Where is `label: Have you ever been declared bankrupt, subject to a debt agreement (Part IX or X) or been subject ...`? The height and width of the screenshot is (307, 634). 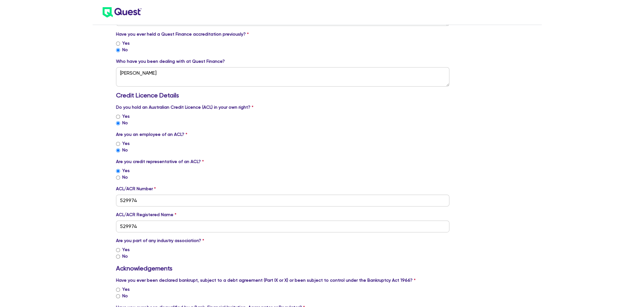 label: Have you ever been declared bankrupt, subject to a debt agreement (Part IX or X) or been subject ... is located at coordinates (266, 280).